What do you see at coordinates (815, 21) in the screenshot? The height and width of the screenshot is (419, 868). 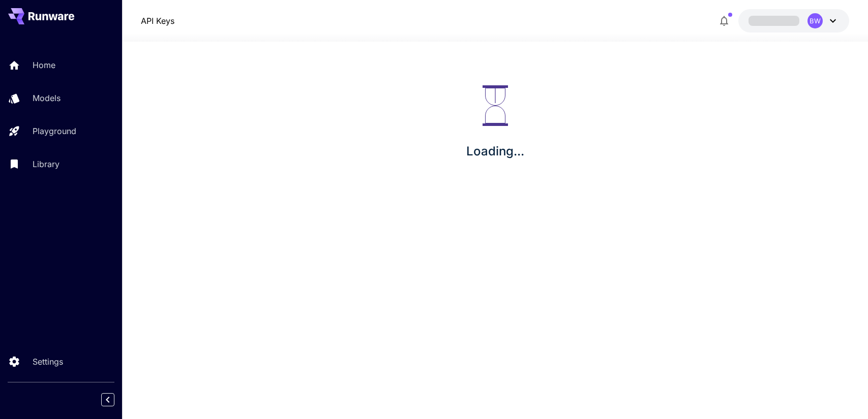 I see `div: BW` at bounding box center [815, 21].